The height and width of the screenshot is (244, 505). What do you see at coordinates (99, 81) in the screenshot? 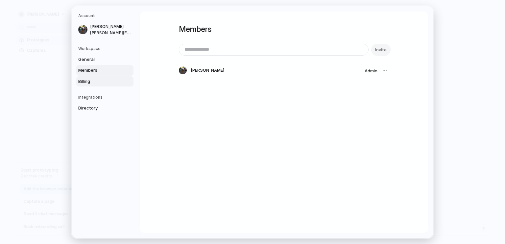
I see `span: Billing` at bounding box center [99, 81].